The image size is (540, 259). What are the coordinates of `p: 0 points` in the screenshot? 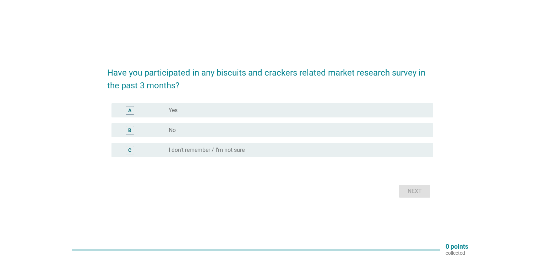 It's located at (457, 247).